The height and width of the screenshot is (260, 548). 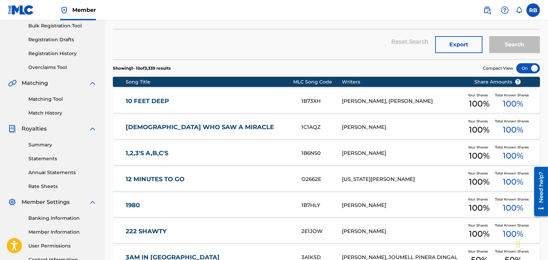 What do you see at coordinates (317, 82) in the screenshot?
I see `div: MLC Song Code` at bounding box center [317, 82].